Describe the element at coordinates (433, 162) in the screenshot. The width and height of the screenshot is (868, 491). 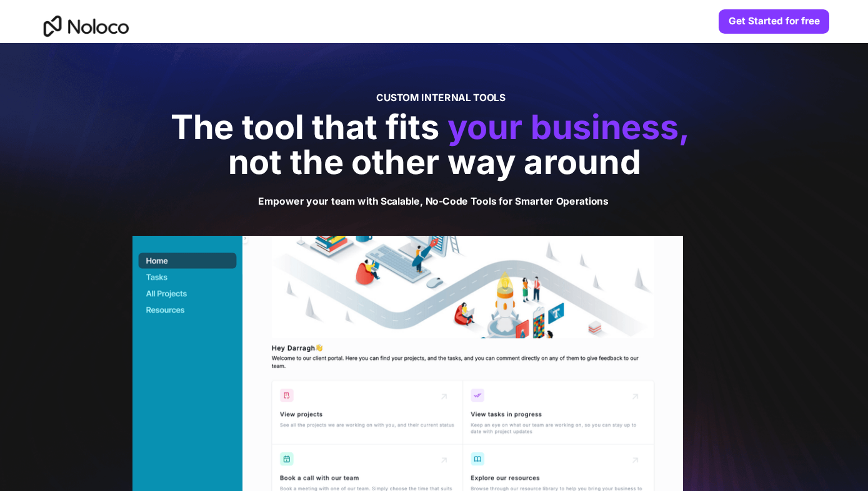
I see `span: not the other way around` at that location.